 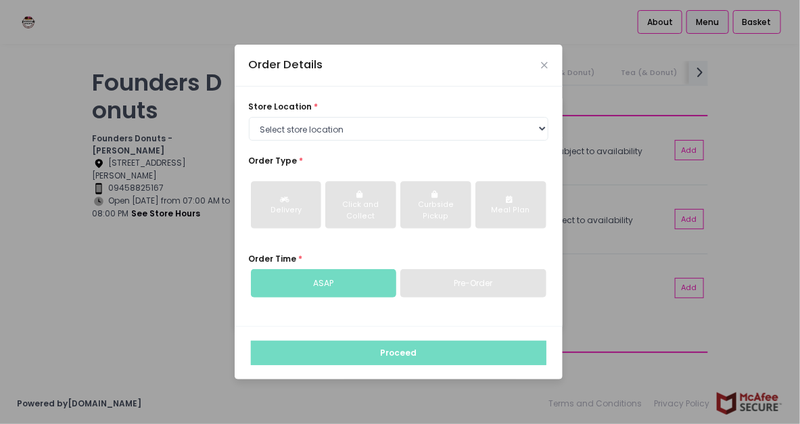 What do you see at coordinates (511, 210) in the screenshot?
I see `div: Meal Plan` at bounding box center [511, 210].